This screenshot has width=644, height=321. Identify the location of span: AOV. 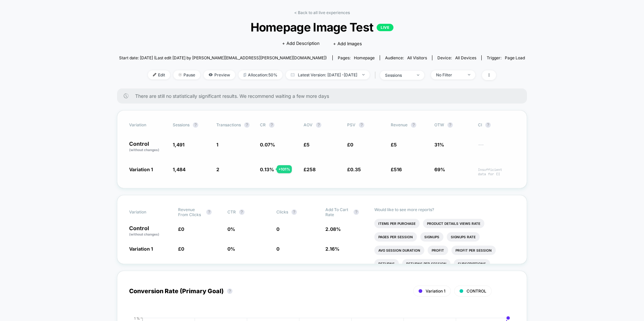
(308, 125).